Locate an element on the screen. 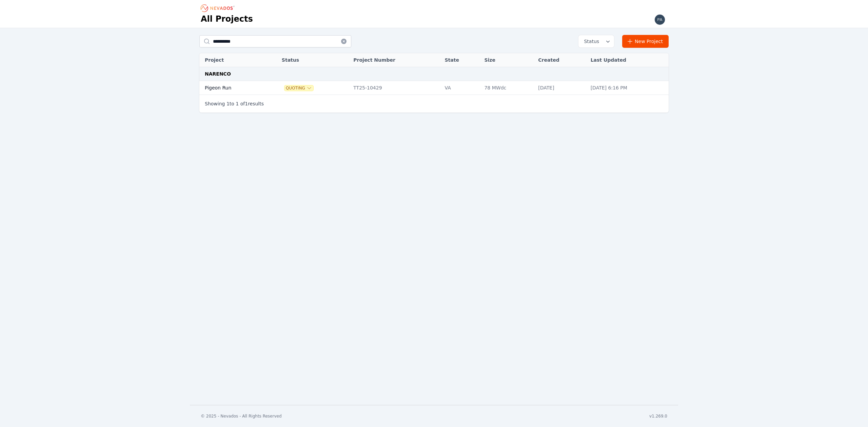  th: Size is located at coordinates (508, 60).